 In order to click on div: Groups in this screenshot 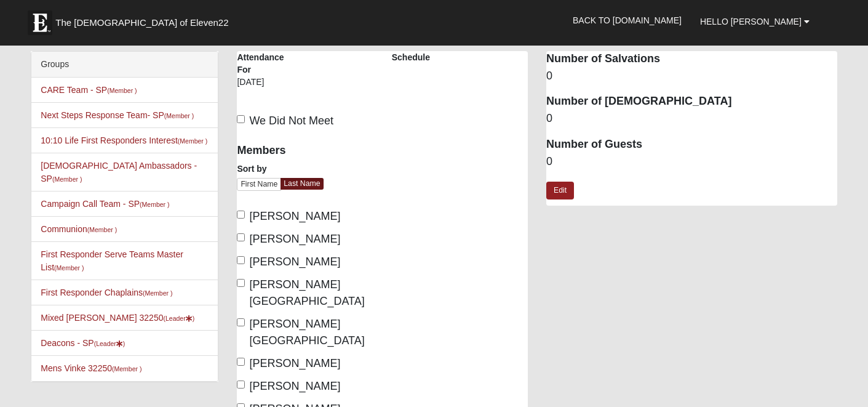, I will do `click(124, 64)`.